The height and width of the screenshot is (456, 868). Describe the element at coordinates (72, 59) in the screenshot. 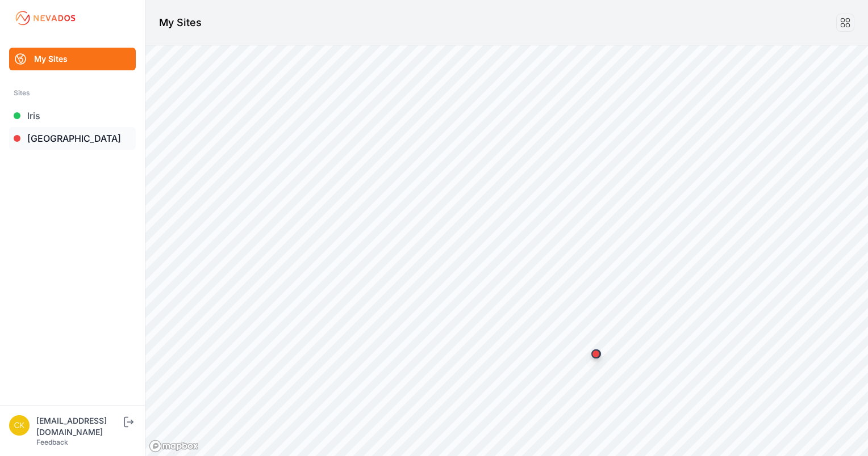

I see `a: My Sites` at that location.